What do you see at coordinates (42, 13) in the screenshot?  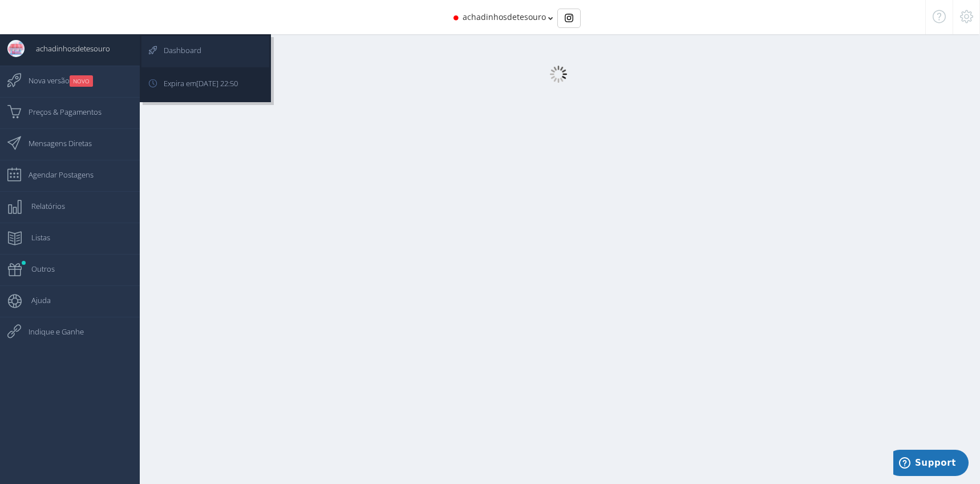 I see `span: Support` at bounding box center [42, 13].